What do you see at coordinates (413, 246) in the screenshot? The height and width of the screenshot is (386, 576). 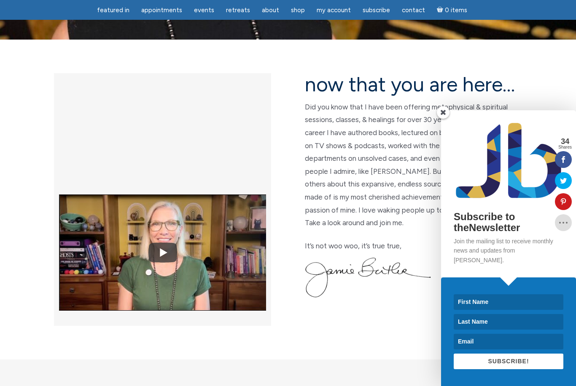 I see `p: It’s not woo woo, it’s true true,` at bounding box center [413, 246].